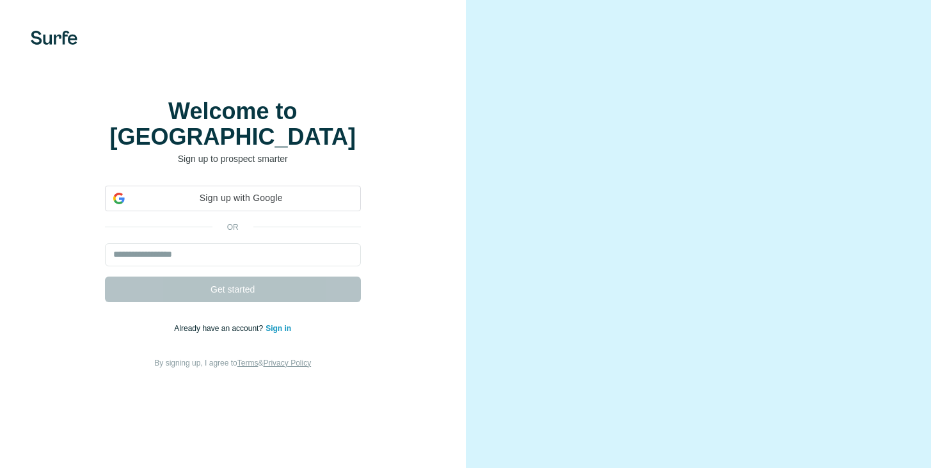 This screenshot has width=931, height=468. What do you see at coordinates (287, 363) in the screenshot?
I see `a: Privacy Policy` at bounding box center [287, 363].